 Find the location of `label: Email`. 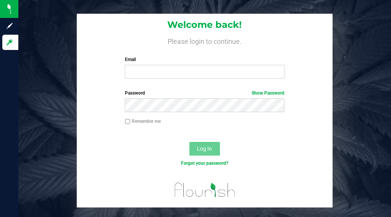

label: Email is located at coordinates (204, 60).